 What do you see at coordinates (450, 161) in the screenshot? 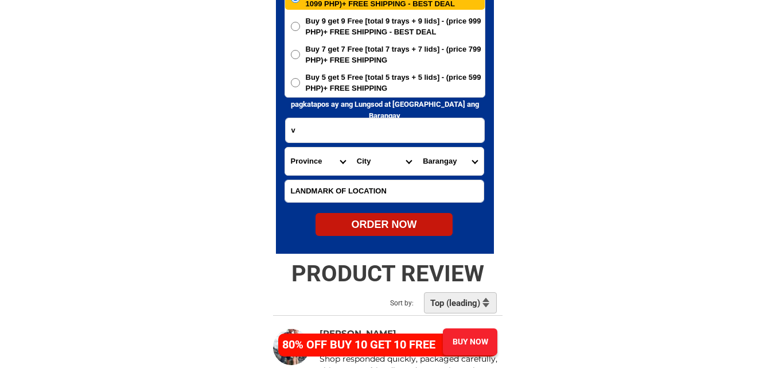
I see `select: Select commune` at bounding box center [450, 161].